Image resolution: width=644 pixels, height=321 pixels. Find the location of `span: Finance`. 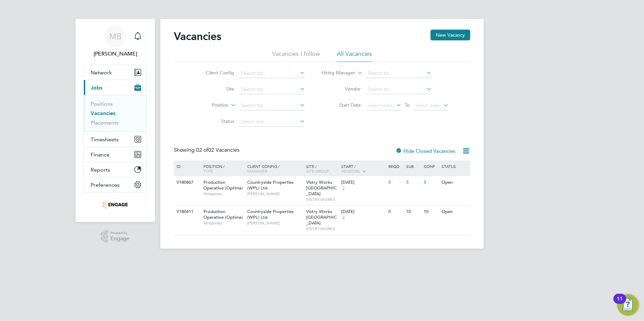

span: Finance is located at coordinates (100, 155).